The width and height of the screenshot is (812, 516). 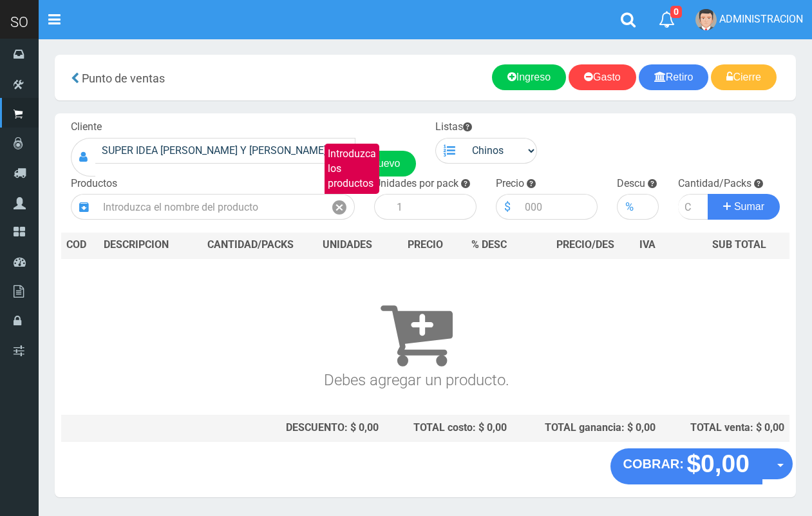 I want to click on label: Cliente, so click(x=86, y=127).